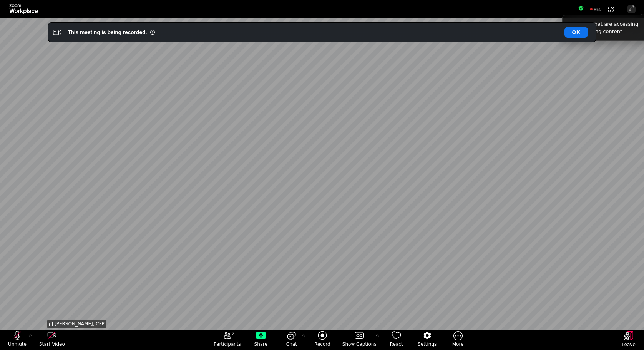 The image size is (644, 350). I want to click on span: Share, so click(261, 344).